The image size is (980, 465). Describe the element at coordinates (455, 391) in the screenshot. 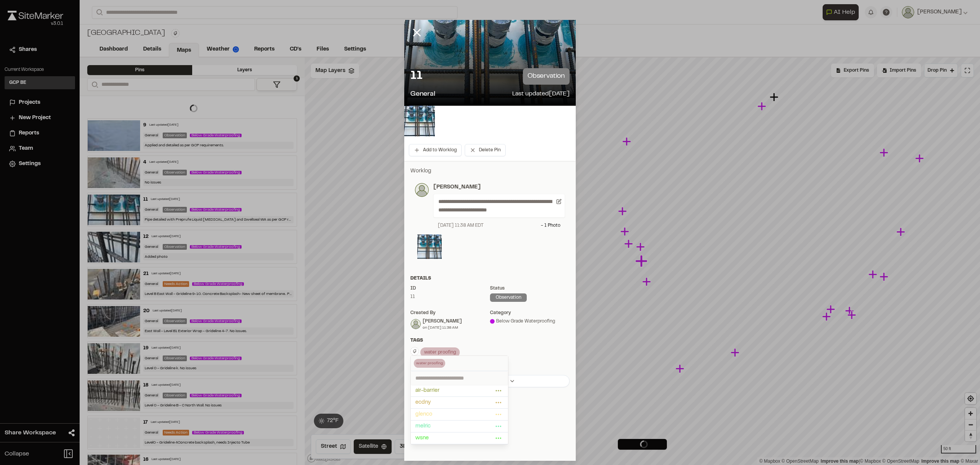

I see `span: air-barrier` at that location.